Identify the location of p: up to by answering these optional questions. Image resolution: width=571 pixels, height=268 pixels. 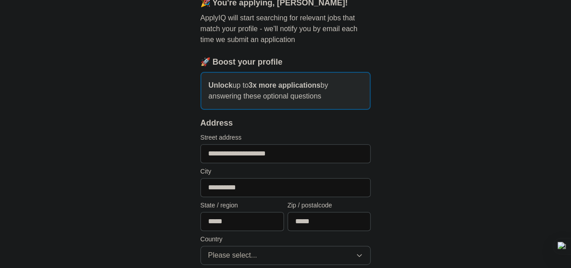
(286, 91).